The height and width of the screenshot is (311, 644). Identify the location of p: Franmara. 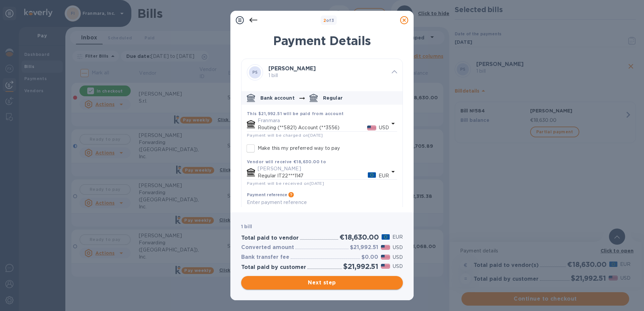
(323, 121).